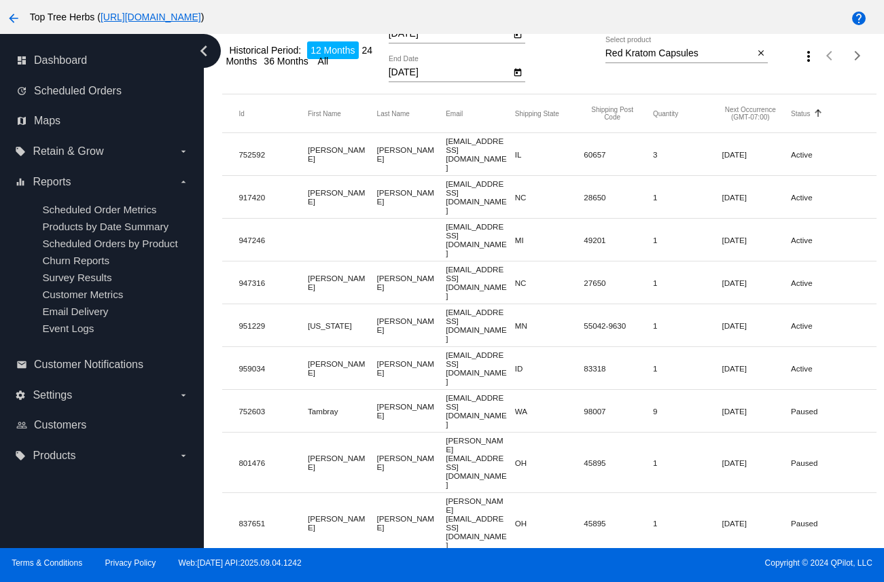 Image resolution: width=884 pixels, height=582 pixels. Describe the element at coordinates (88, 365) in the screenshot. I see `span: Customer Notifications` at that location.